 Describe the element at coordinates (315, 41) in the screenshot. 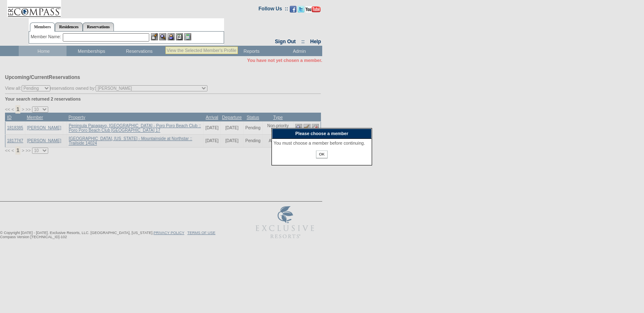

I see `a: Help` at that location.